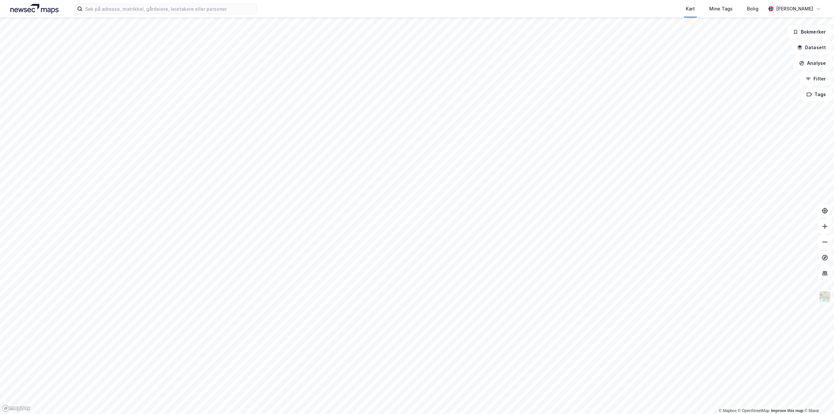  I want to click on div: Kontrollprogram for chat, so click(818, 398).